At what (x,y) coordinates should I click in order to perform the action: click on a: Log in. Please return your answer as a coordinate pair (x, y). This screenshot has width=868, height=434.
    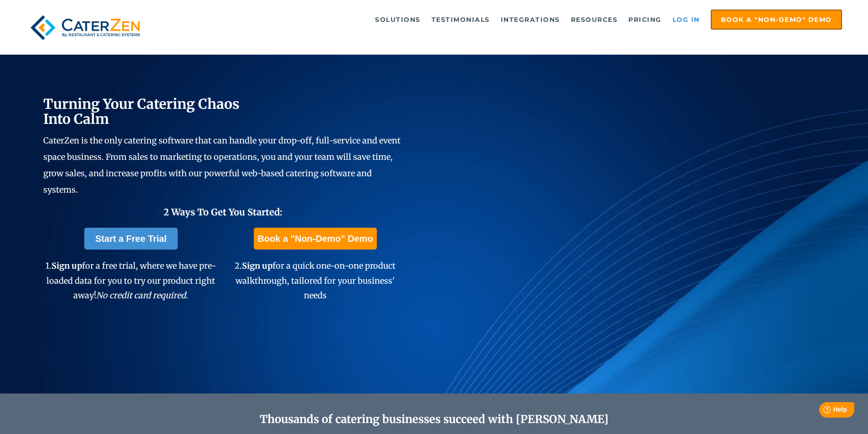
    Looking at the image, I should click on (686, 19).